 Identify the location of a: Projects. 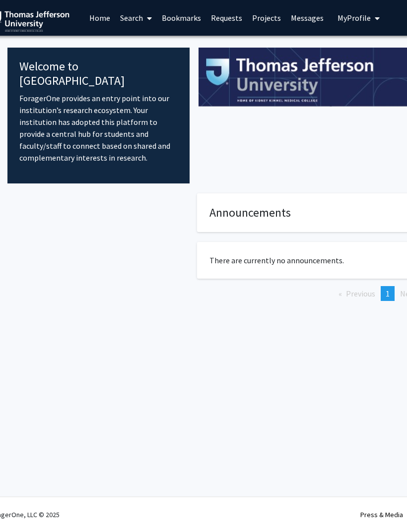
(267, 18).